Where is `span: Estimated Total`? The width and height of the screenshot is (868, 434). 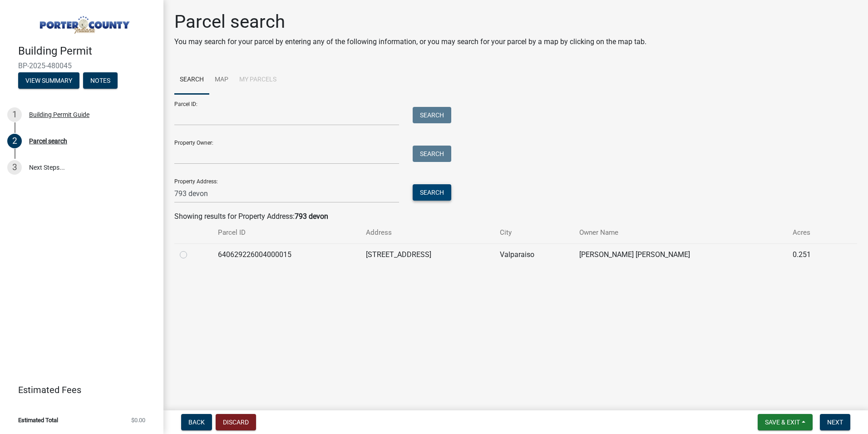
span: Estimated Total is located at coordinates (39, 419).